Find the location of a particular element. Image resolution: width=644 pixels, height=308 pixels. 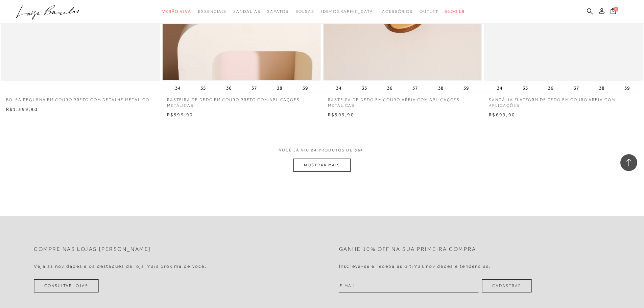

span: Sapatos is located at coordinates (277, 11).